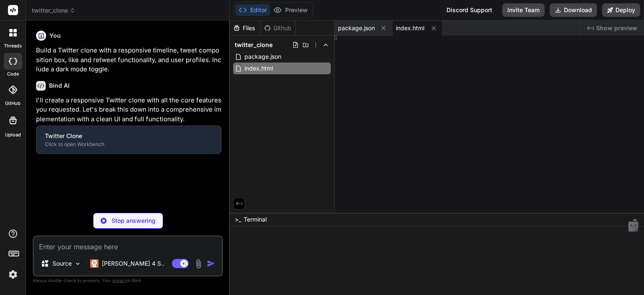  Describe the element at coordinates (524, 10) in the screenshot. I see `button: Invite Team` at that location.